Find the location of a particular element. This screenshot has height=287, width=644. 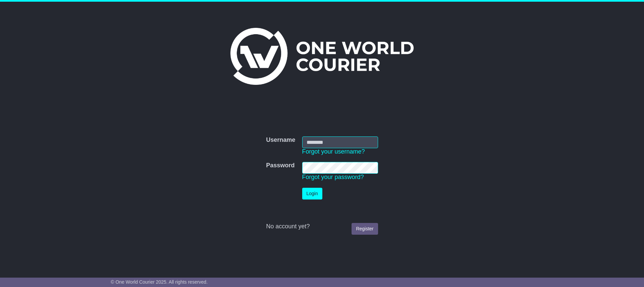

div: No account yet? is located at coordinates (322, 227).